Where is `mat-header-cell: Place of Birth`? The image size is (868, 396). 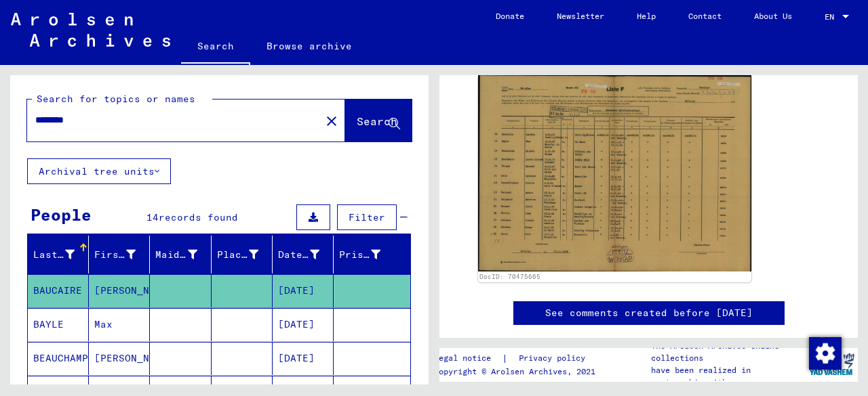 mat-header-cell: Place of Birth is located at coordinates (243, 255).